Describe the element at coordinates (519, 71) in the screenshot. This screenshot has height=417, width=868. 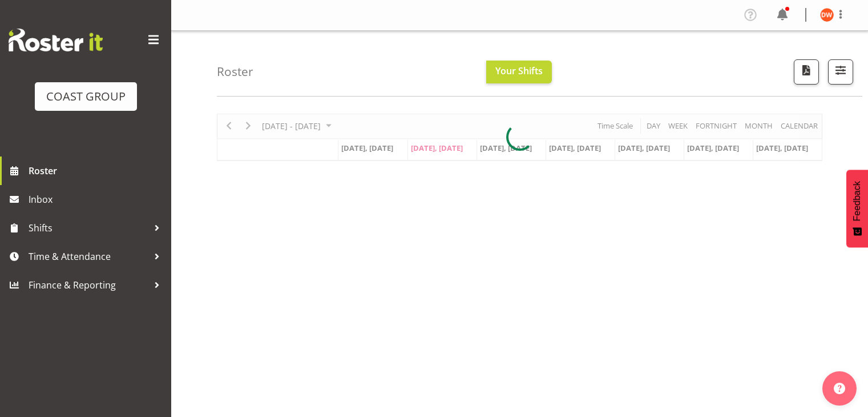
I see `span: Your Shifts` at that location.